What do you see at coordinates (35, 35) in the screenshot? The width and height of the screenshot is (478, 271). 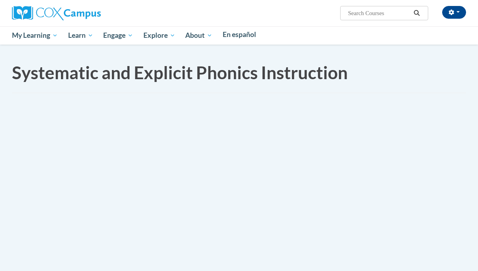 I see `span: My Learning` at bounding box center [35, 35].